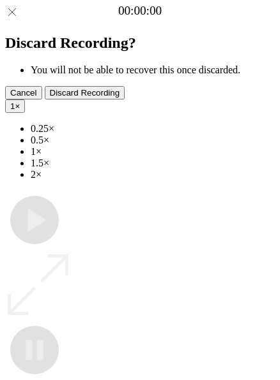 The height and width of the screenshot is (380, 280). Describe the element at coordinates (140, 11) in the screenshot. I see `a: 00:00:00` at that location.